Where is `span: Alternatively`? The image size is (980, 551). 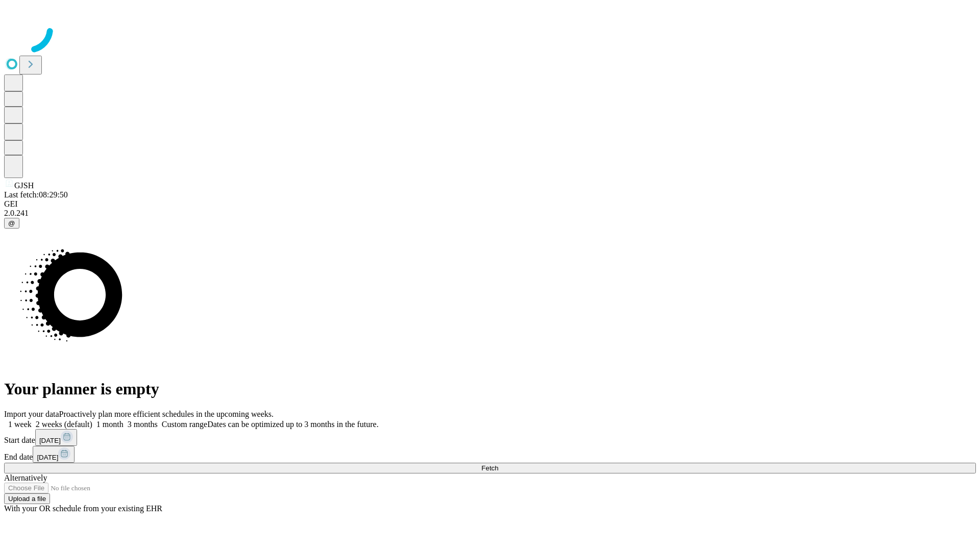 span: Alternatively is located at coordinates (26, 477).